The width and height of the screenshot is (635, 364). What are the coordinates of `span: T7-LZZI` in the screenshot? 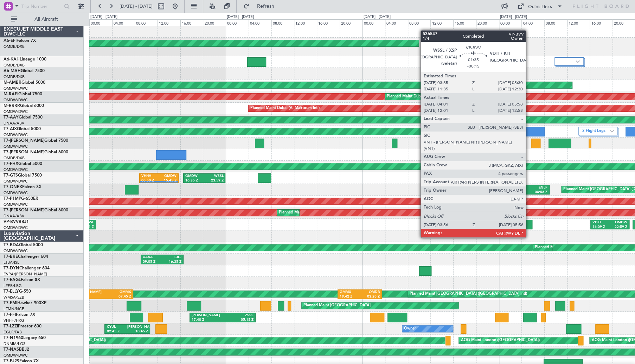 It's located at (11, 326).